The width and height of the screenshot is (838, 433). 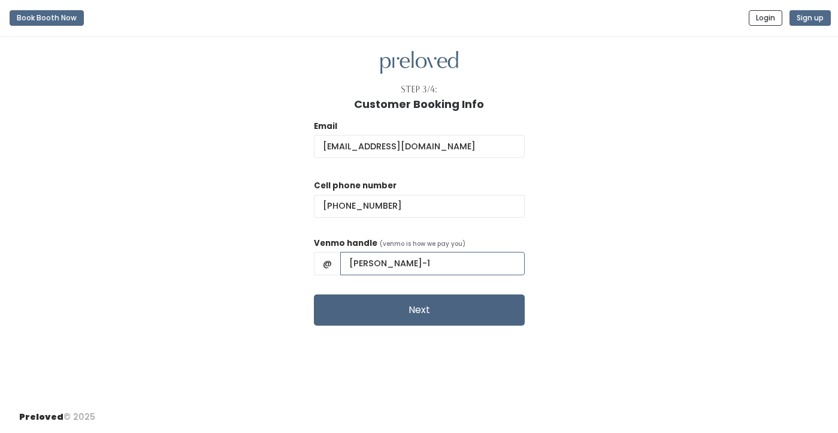 What do you see at coordinates (766, 18) in the screenshot?
I see `button: Login` at bounding box center [766, 18].